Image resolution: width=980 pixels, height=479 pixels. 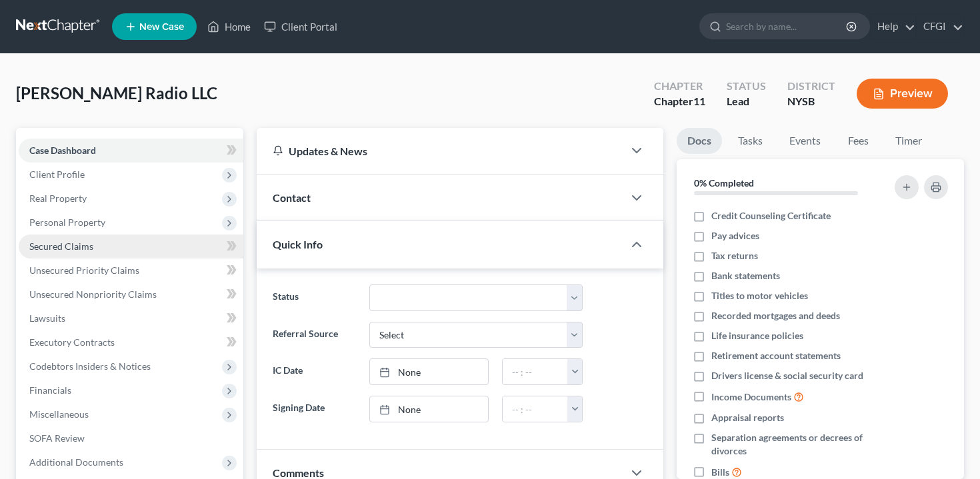 I want to click on a: Tasks, so click(x=750, y=141).